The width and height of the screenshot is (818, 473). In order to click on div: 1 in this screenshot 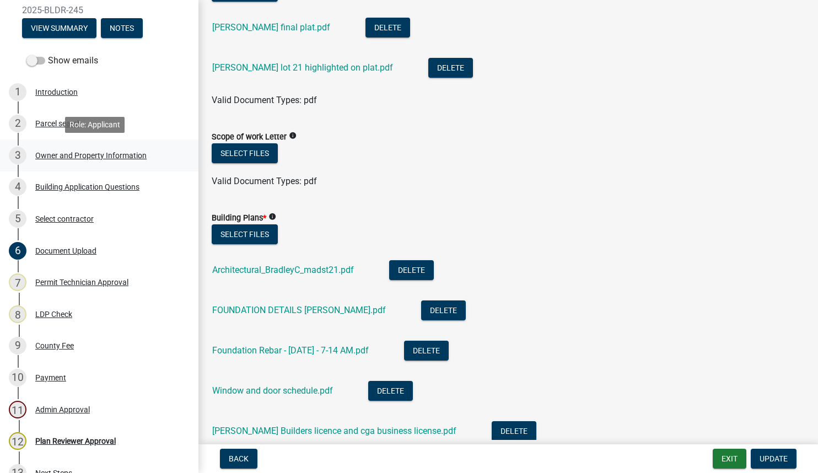, I will do `click(18, 92)`.